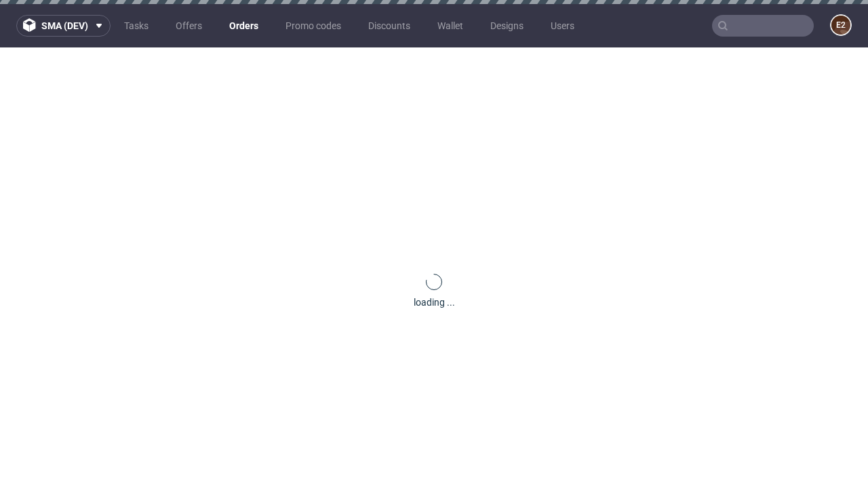  I want to click on a: Tasks, so click(137, 26).